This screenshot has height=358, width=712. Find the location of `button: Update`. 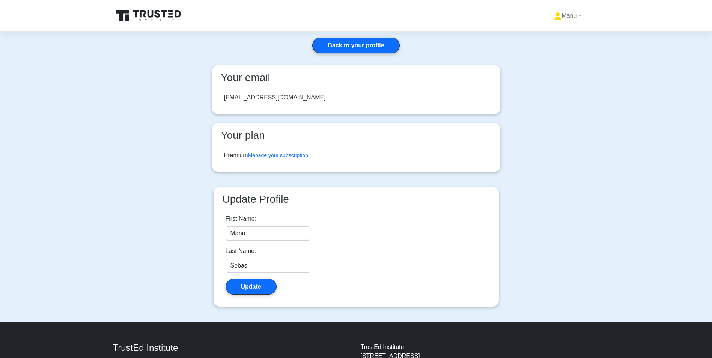

button: Update is located at coordinates (251, 287).